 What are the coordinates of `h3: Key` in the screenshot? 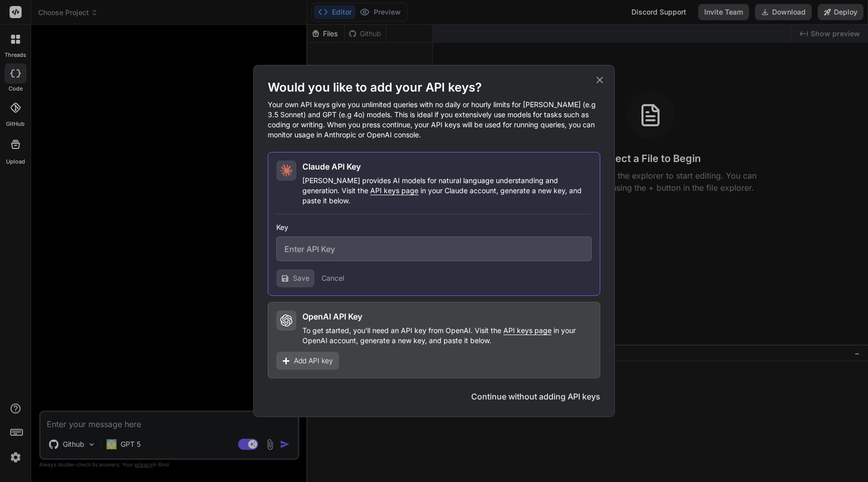 It's located at (434, 227).